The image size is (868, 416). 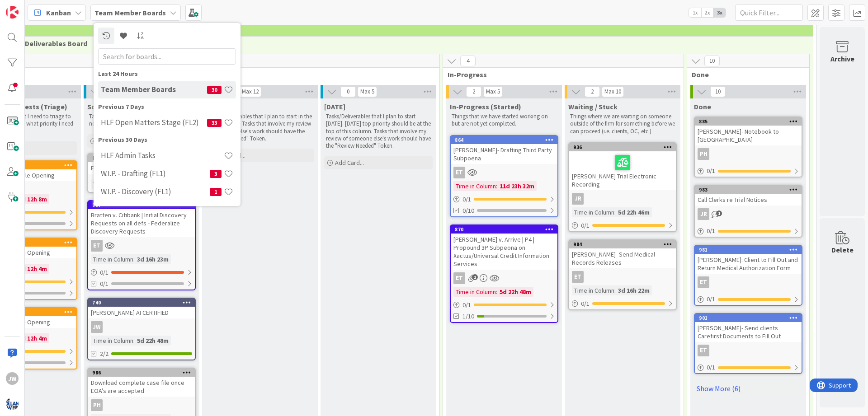 I want to click on span: Kanban, so click(x=59, y=13).